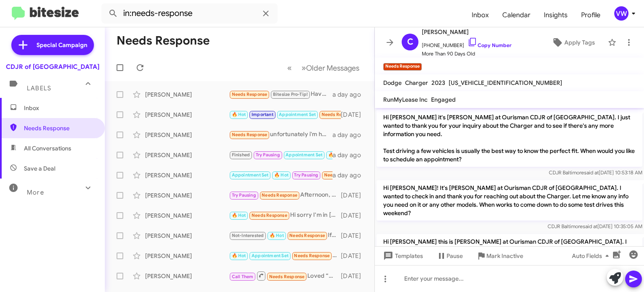 This screenshot has height=292, width=644. What do you see at coordinates (405, 100) in the screenshot?
I see `span: RunMyLease Inc` at bounding box center [405, 100].